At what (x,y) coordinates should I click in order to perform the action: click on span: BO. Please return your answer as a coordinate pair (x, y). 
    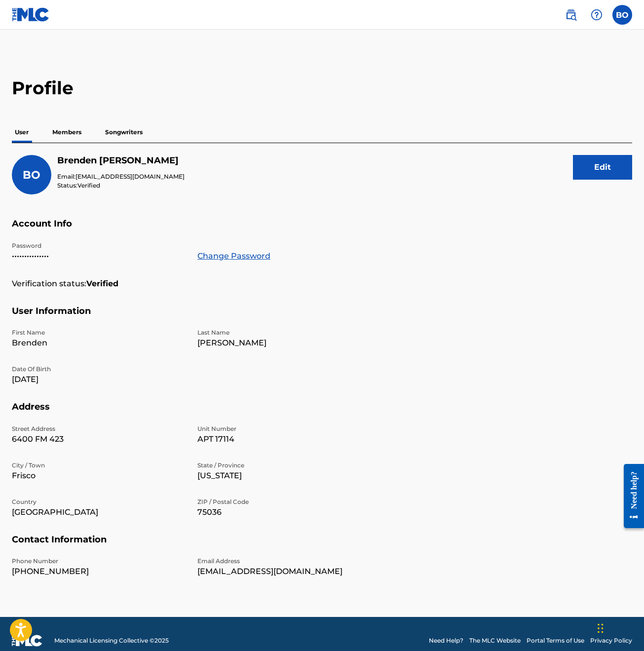
    Looking at the image, I should click on (32, 175).